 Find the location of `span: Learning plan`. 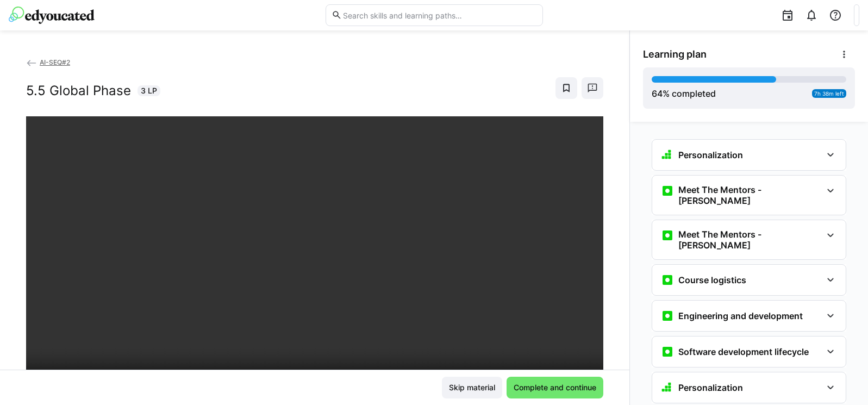

span: Learning plan is located at coordinates (674, 54).